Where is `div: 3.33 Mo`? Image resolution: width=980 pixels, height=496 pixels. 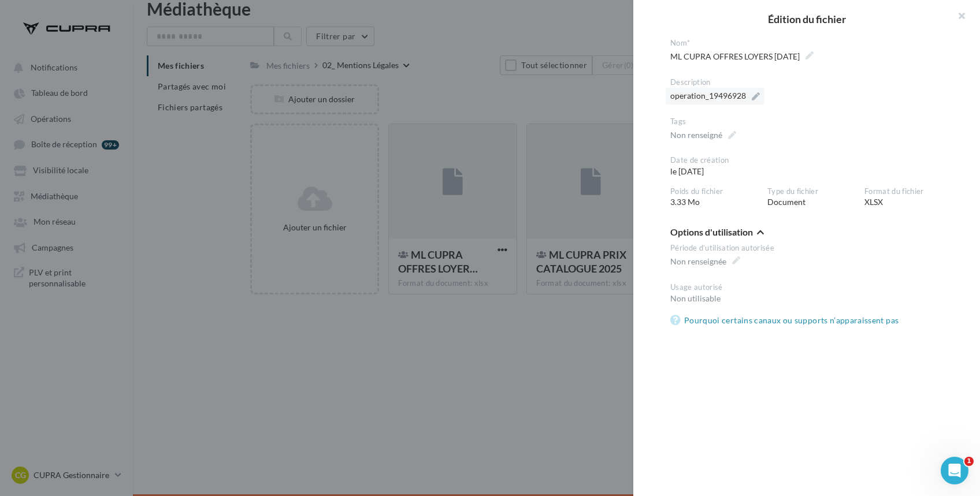
div: 3.33 Mo is located at coordinates (719, 197).